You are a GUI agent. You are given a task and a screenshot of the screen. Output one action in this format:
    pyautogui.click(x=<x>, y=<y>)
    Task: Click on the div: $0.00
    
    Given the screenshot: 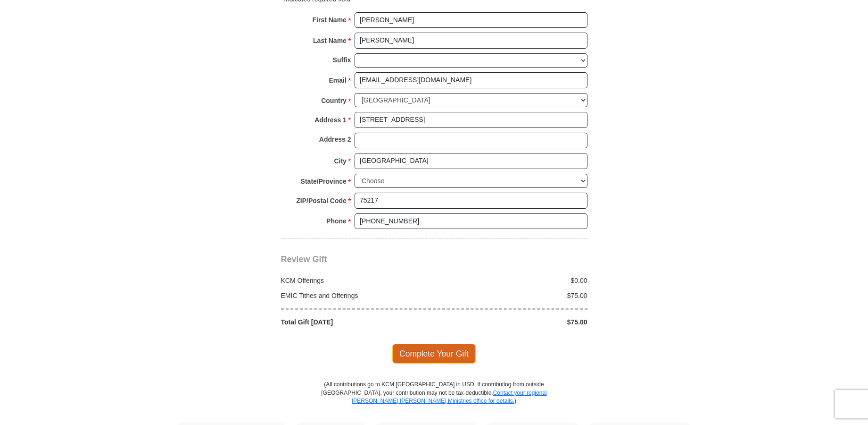 What is the action you would take?
    pyautogui.click(x=513, y=281)
    